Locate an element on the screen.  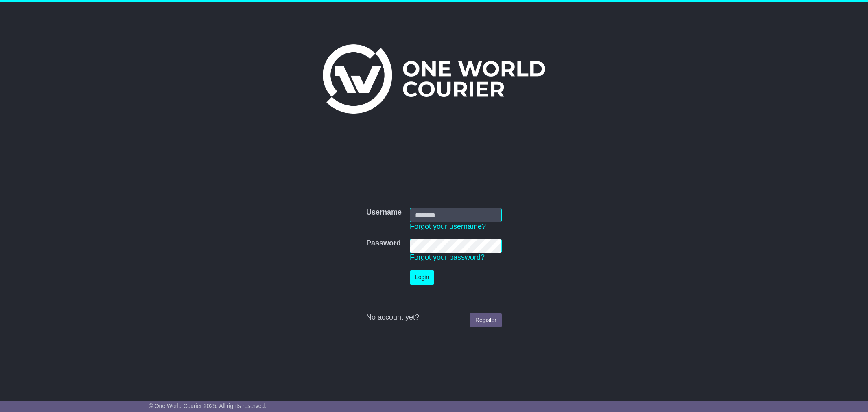
label: Username is located at coordinates (384, 212).